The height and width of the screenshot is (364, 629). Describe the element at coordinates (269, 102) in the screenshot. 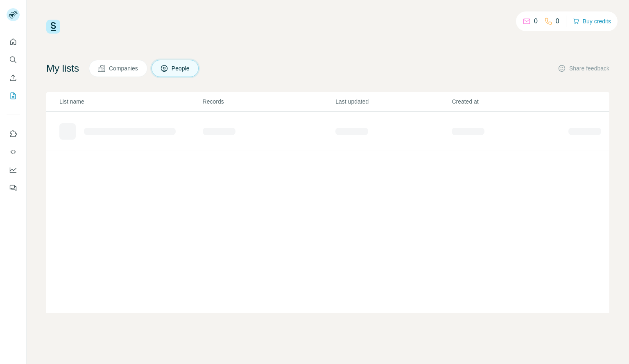

I see `p: Records` at that location.